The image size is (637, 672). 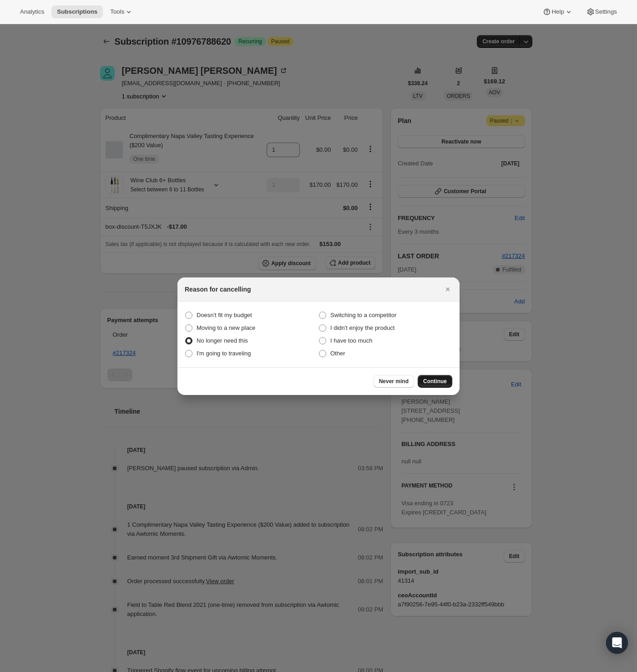 I want to click on button: Settings, so click(x=602, y=12).